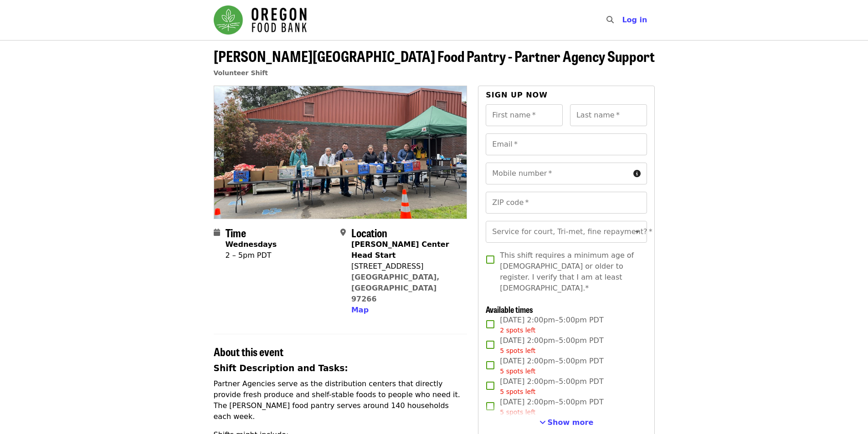  What do you see at coordinates (558, 173) in the screenshot?
I see `input: Mobile number` at bounding box center [558, 173].